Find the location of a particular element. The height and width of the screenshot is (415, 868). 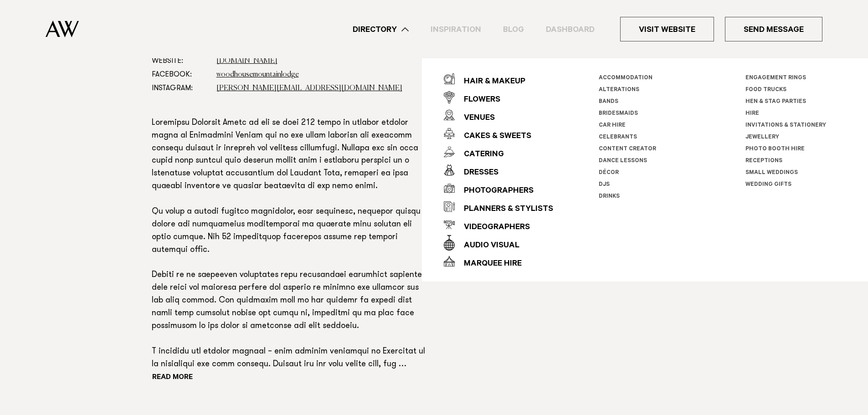

a: Videographers is located at coordinates (498, 224).